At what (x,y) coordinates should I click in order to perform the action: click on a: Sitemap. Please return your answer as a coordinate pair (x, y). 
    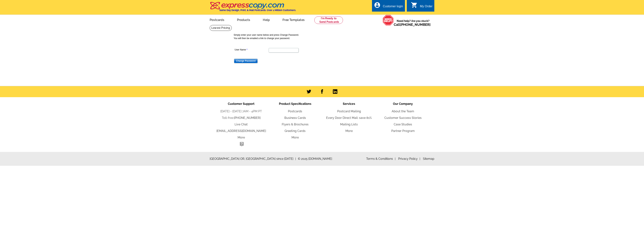
    Looking at the image, I should click on (429, 159).